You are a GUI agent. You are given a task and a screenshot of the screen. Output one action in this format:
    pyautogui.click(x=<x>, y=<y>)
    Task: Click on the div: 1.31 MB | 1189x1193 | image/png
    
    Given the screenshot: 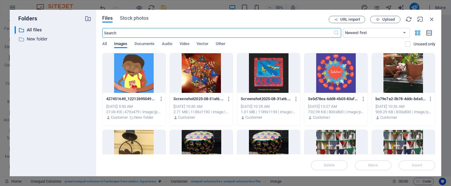 What is the action you would take?
    pyautogui.click(x=268, y=112)
    